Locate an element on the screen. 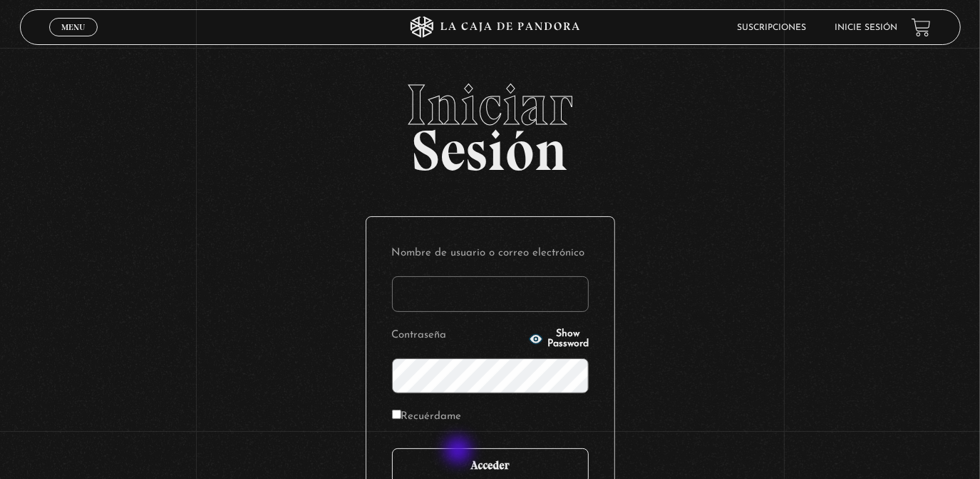 The width and height of the screenshot is (980, 479). a: Inicie sesión is located at coordinates (866, 28).